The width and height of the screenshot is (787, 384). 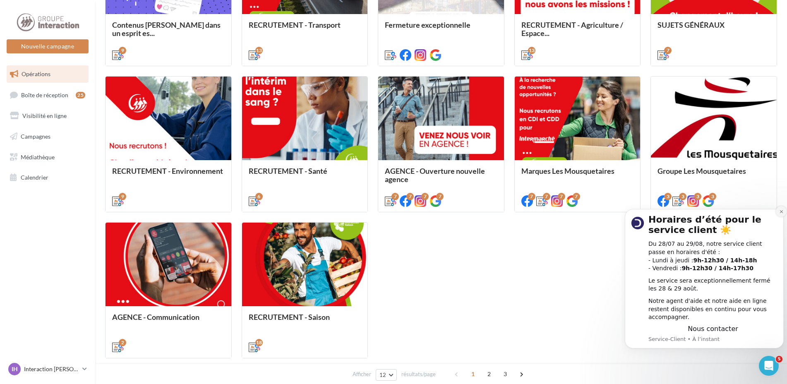 What do you see at coordinates (48, 116) in the screenshot?
I see `a: Visibilité en ligne` at bounding box center [48, 116].